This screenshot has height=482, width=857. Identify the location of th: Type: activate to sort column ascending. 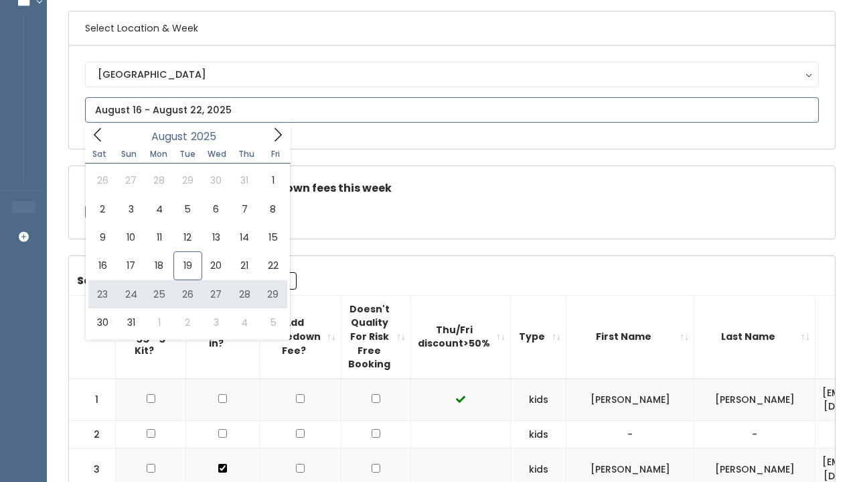
(539, 336).